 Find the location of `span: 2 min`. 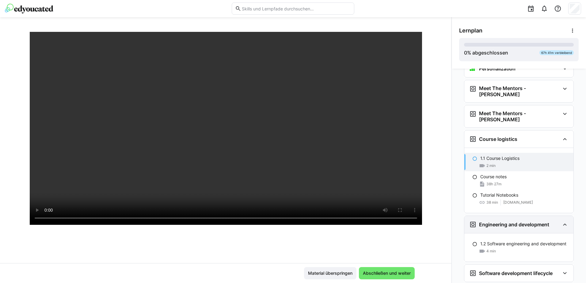

span: 2 min is located at coordinates (491, 166).